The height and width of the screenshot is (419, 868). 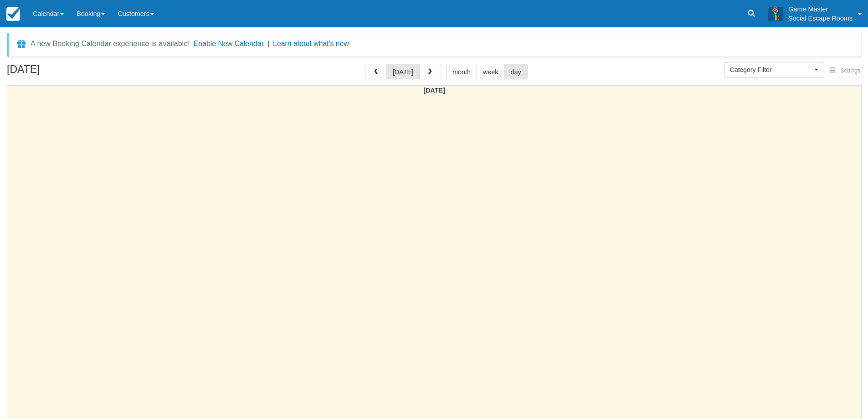 I want to click on p: Social Escape Rooms, so click(x=820, y=18).